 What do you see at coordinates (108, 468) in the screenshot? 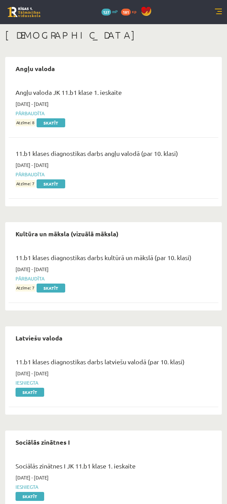
I see `div: Sociālās zinātnes I JK 11.b1 klase 1. ieskaite` at bounding box center [108, 468].